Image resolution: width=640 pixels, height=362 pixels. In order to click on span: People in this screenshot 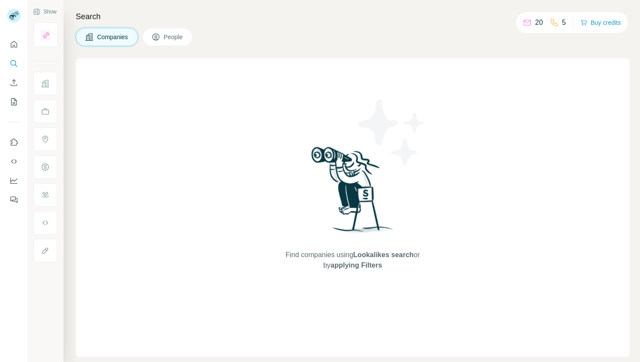, I will do `click(174, 37)`.